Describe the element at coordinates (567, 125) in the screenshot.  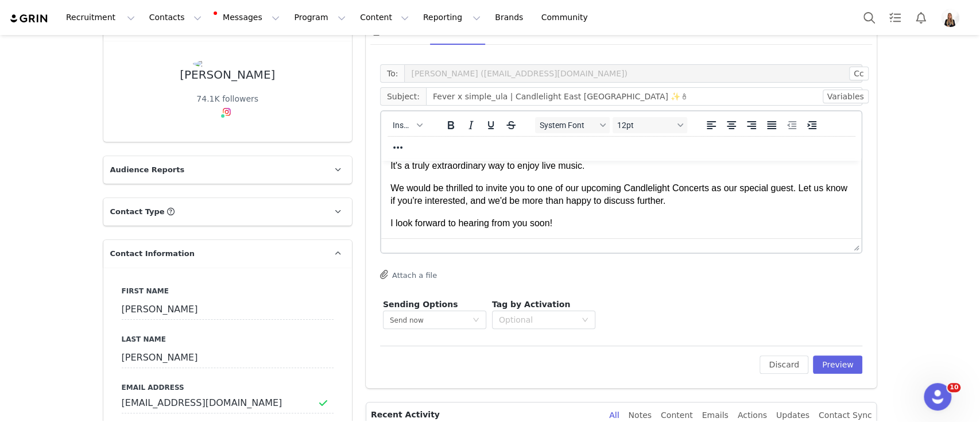
I see `span: System Font` at that location.